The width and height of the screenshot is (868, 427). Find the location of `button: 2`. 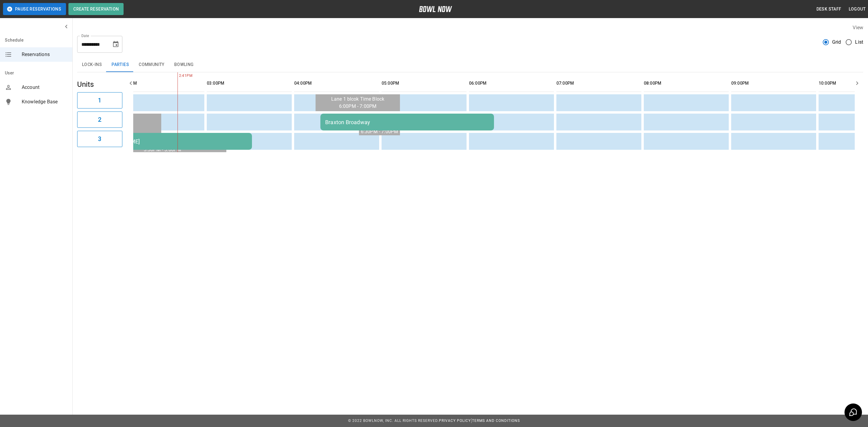

button: 2 is located at coordinates (100, 119).